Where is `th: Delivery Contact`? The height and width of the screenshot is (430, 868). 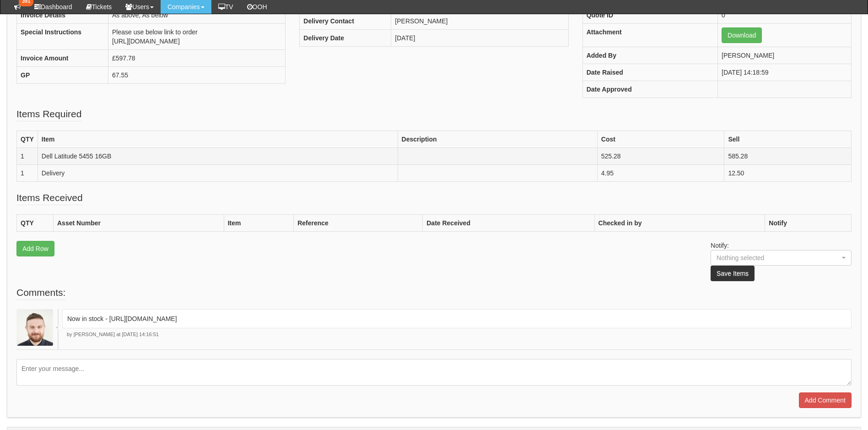
th: Delivery Contact is located at coordinates (346, 21).